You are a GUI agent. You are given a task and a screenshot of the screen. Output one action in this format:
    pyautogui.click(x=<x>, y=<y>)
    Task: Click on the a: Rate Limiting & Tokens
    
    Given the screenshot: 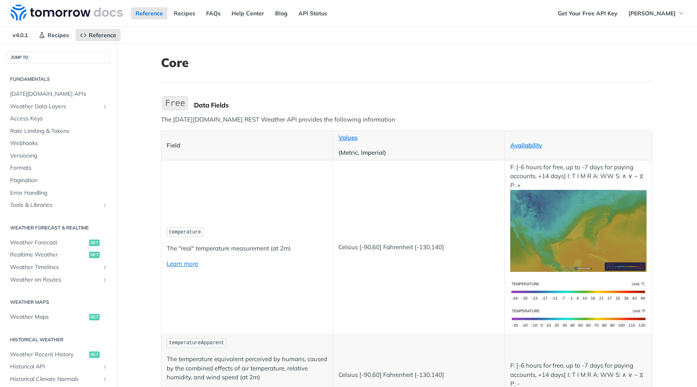 What is the action you would take?
    pyautogui.click(x=58, y=131)
    